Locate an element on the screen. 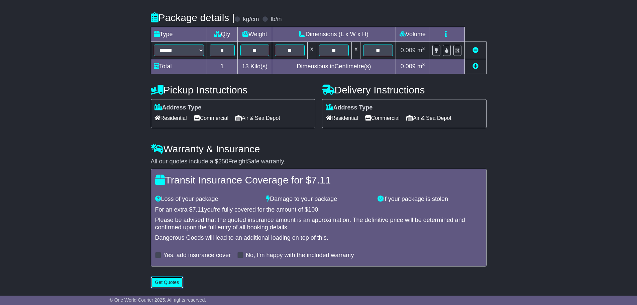 This screenshot has width=637, height=305. div: Damage to your package is located at coordinates (318, 199).